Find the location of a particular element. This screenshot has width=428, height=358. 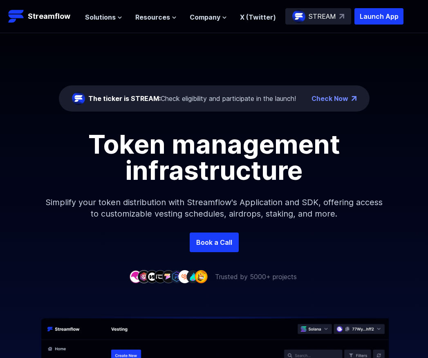

a: Book a Call is located at coordinates (214, 243).